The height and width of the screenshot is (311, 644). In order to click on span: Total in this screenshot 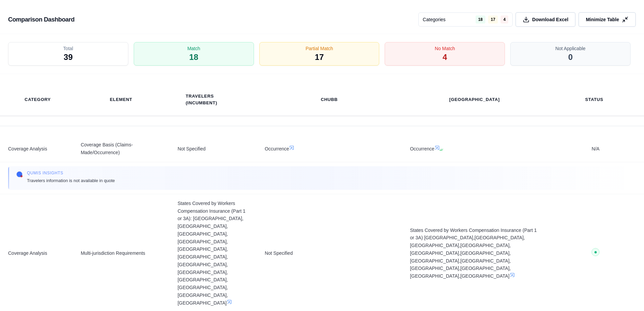, I will do `click(68, 48)`.